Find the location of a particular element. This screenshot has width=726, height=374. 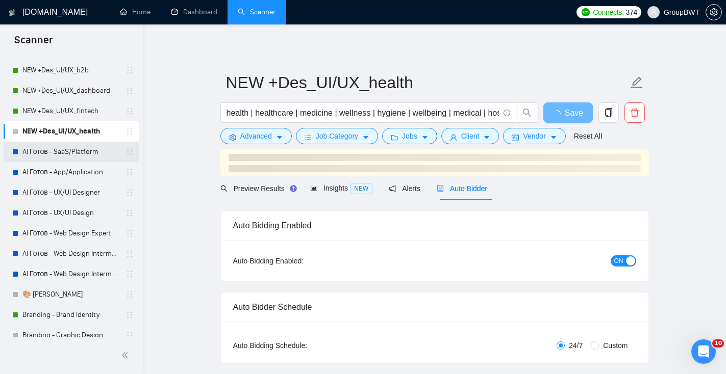

span: Vendor is located at coordinates (534, 136).